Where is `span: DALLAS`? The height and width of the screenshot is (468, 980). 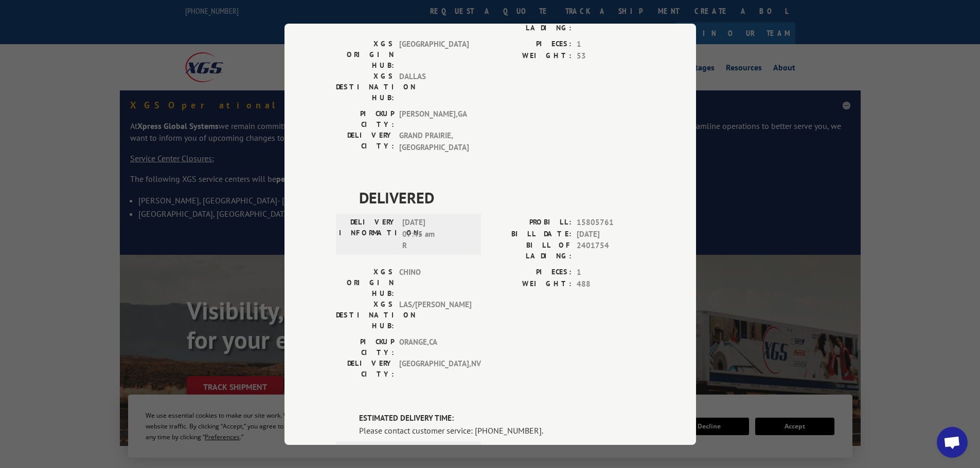
span: DALLAS is located at coordinates (434, 87).